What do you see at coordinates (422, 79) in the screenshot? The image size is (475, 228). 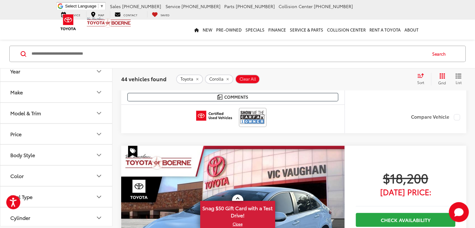 I see `button: Select sort value` at bounding box center [422, 79].